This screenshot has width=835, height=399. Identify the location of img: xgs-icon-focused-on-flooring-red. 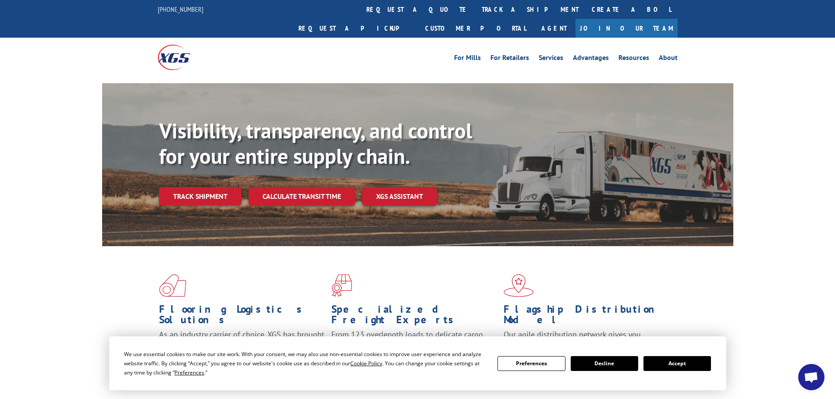
(341, 286).